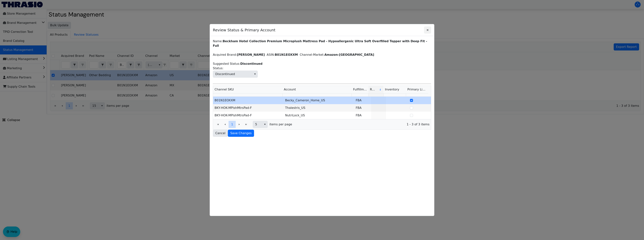  What do you see at coordinates (224, 89) in the screenshot?
I see `span: Channel SKU` at bounding box center [224, 89].